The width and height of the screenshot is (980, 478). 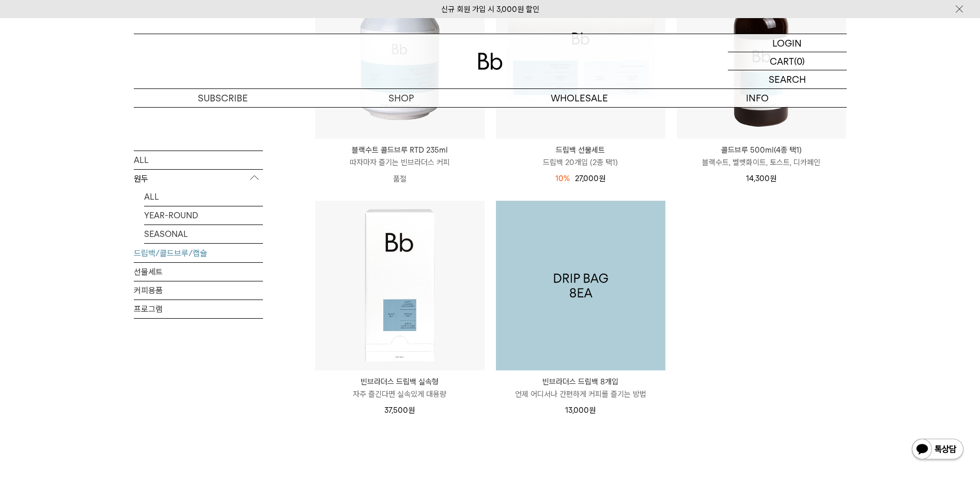 What do you see at coordinates (788, 79) in the screenshot?
I see `p: SEARCH` at bounding box center [788, 79].